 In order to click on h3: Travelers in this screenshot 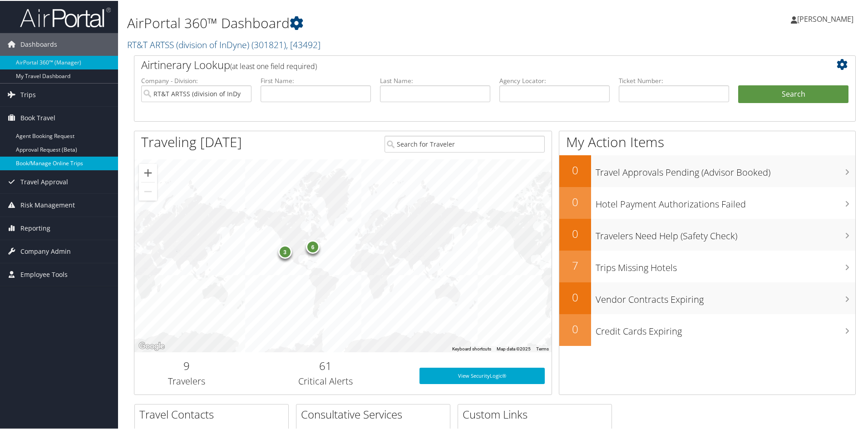, I will do `click(187, 380)`.